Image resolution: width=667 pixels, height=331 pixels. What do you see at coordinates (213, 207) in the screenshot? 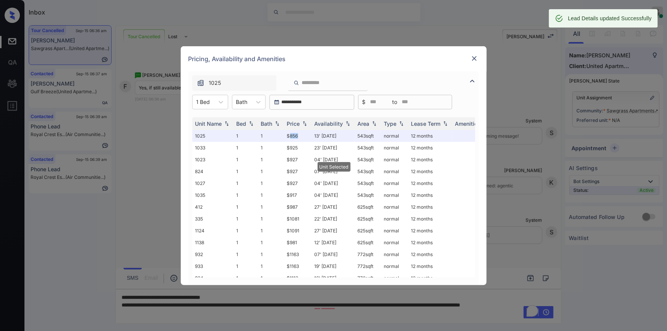
I see `td: 412` at bounding box center [213, 207].